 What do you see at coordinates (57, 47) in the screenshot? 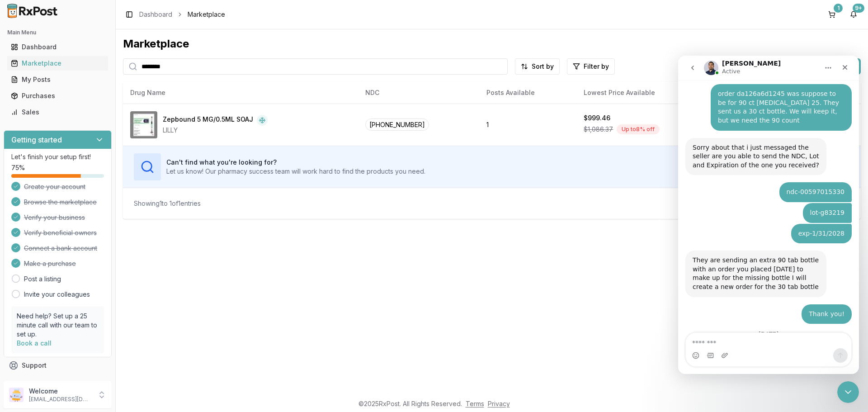
I see `button: Dashboard` at bounding box center [57, 47].